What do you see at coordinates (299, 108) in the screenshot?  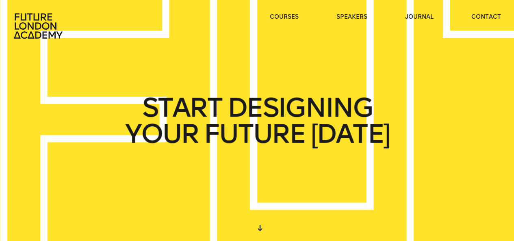 I see `span: DESIGNING` at bounding box center [299, 108].